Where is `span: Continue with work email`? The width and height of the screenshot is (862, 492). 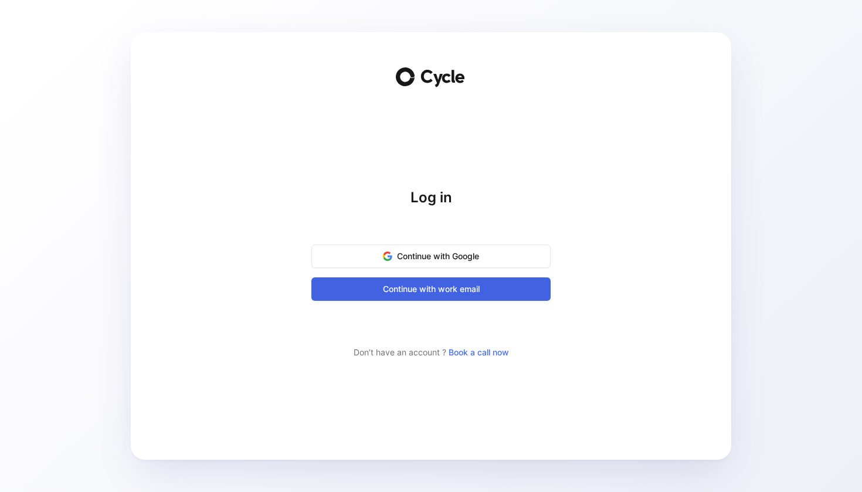 span: Continue with work email is located at coordinates (431, 289).